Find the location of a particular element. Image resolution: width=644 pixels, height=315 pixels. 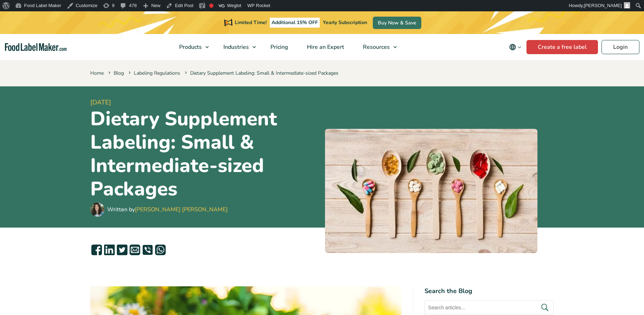

span: Additional 15% OFF is located at coordinates (295, 23).